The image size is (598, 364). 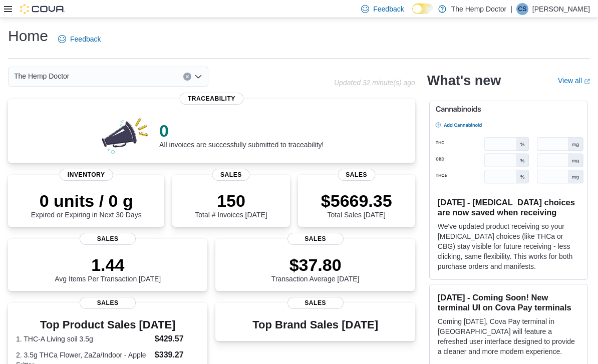 What do you see at coordinates (178, 355) in the screenshot?
I see `dd: $339.27` at bounding box center [178, 355].